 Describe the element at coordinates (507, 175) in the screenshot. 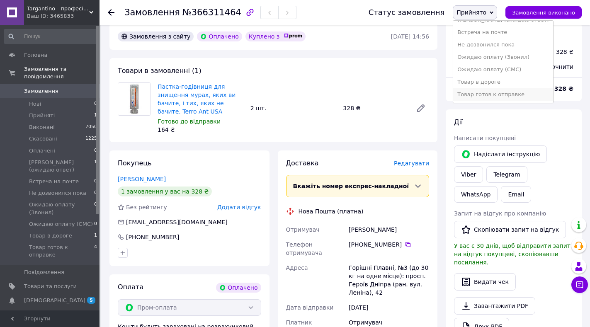

I see `a: Telegram` at that location.